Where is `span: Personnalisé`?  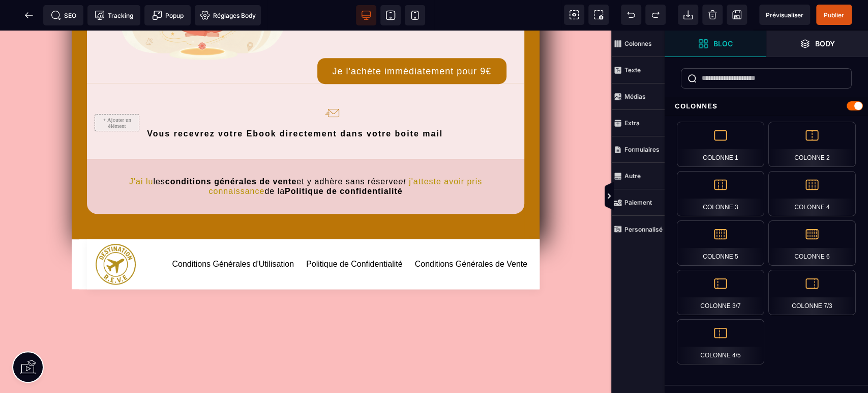
span: Personnalisé is located at coordinates (637, 229).